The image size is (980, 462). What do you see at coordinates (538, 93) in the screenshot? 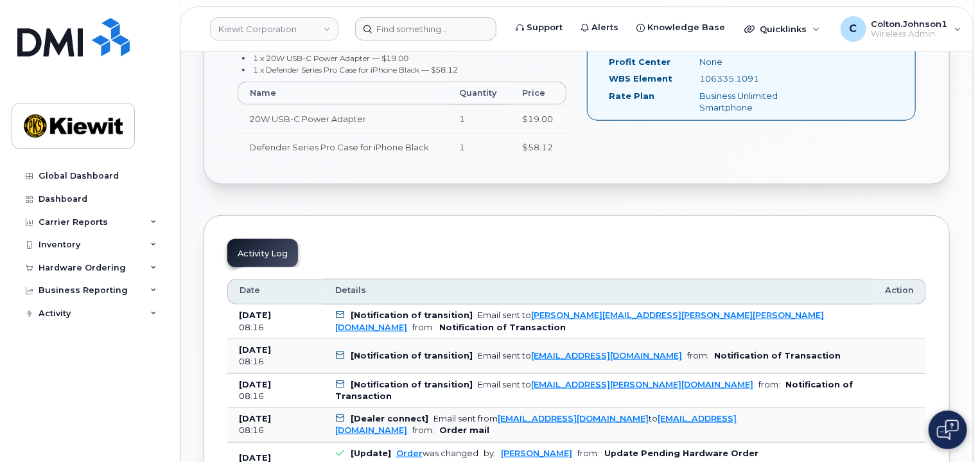
I see `th: Price` at bounding box center [538, 93].